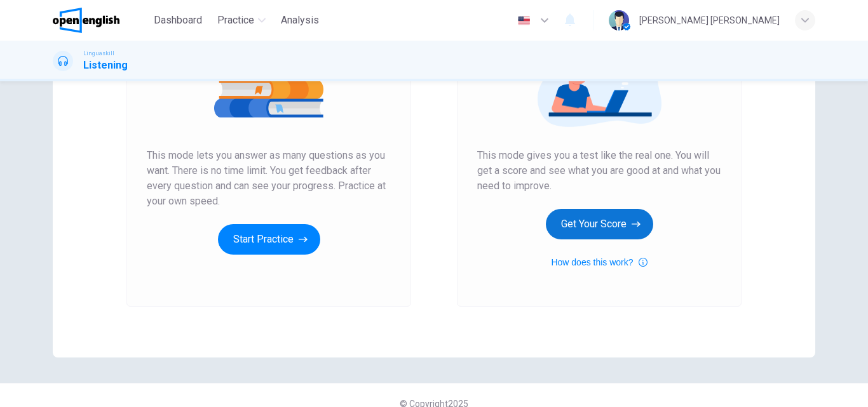 Image resolution: width=868 pixels, height=407 pixels. I want to click on img: Profile picture, so click(619, 20).